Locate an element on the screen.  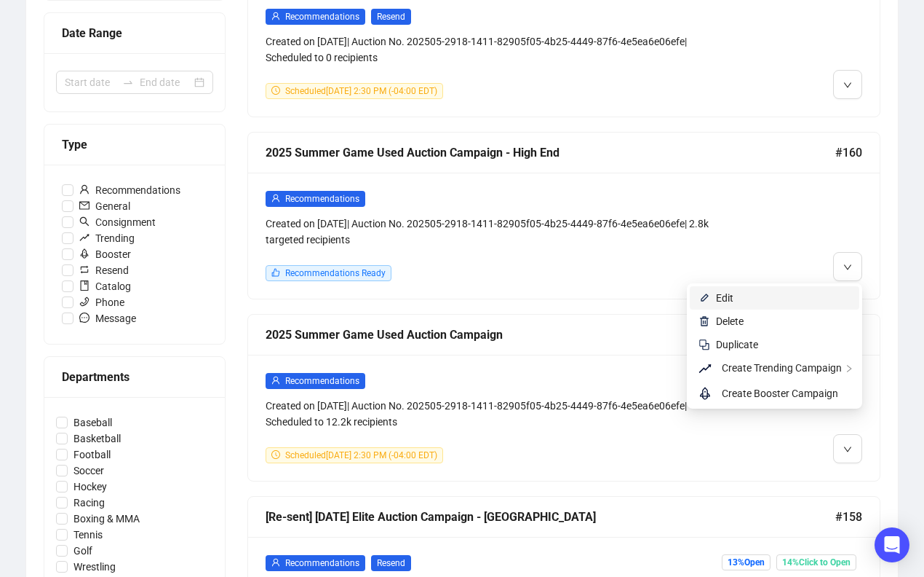
img: svg+xml;base64,PHN2ZyB4bWxucz0iaHR0cDovL3d3dy53My5vcmcvMjAwMC9zdmciIHdpZHRoPSIyNCIgaGVpZ2h0PSIyNC... is located at coordinates (705, 345).